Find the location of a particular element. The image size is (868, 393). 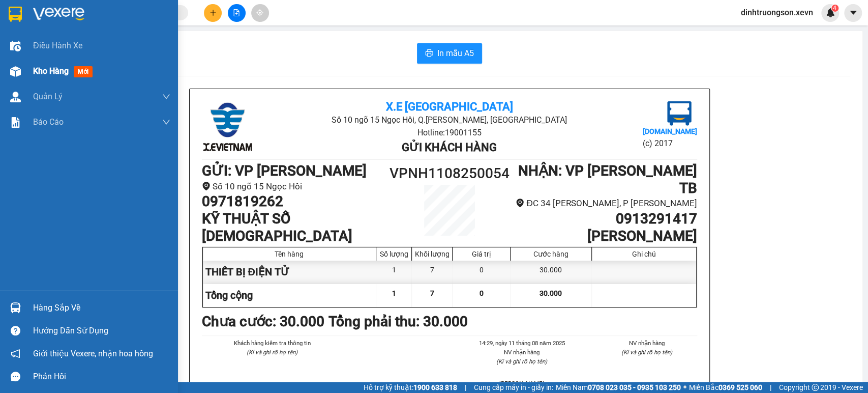

strong: 1900 633 818 is located at coordinates (436, 387).